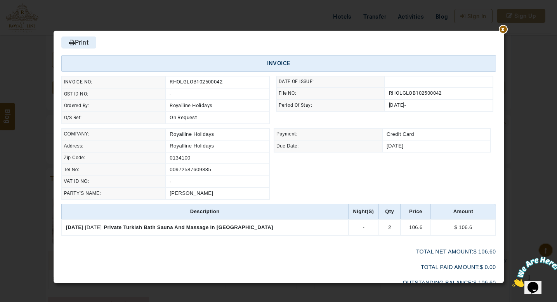 Image resolution: width=557 pixels, height=302 pixels. I want to click on td: File NO:, so click(330, 93).